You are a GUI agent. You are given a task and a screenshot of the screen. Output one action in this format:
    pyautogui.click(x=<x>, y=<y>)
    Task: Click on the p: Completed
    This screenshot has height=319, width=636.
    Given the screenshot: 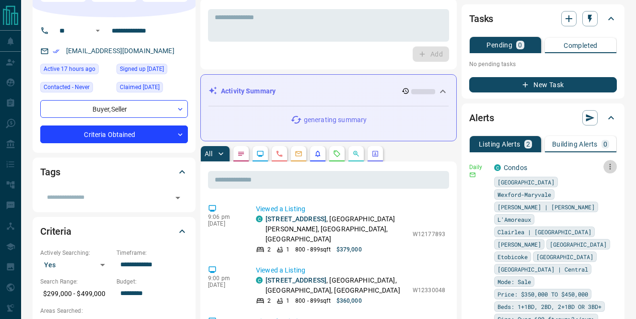 What is the action you would take?
    pyautogui.click(x=580, y=45)
    